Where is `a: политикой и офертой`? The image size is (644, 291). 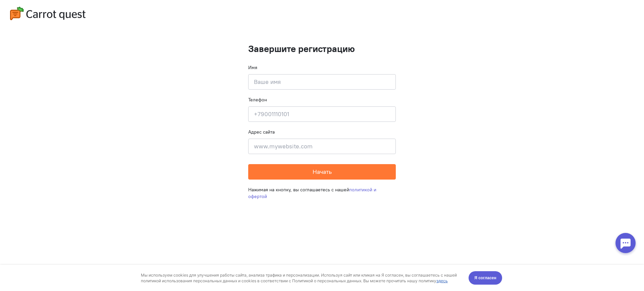 a: политикой и офертой is located at coordinates (313, 192).